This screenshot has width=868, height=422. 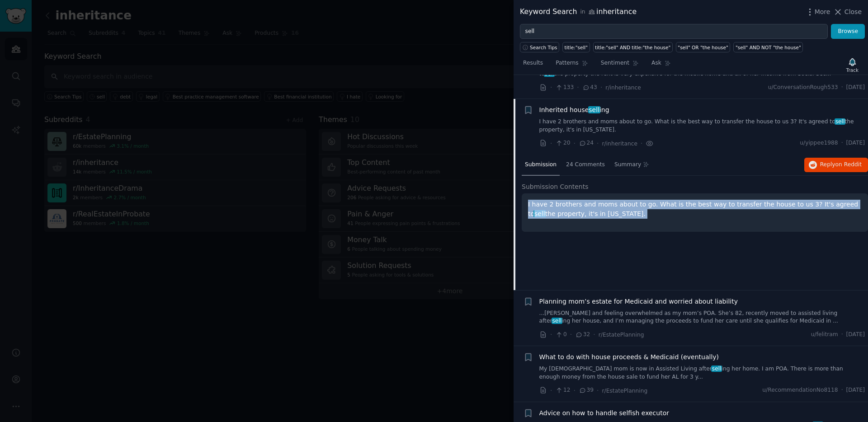 What do you see at coordinates (541, 165) in the screenshot?
I see `span: Submission` at bounding box center [541, 165].